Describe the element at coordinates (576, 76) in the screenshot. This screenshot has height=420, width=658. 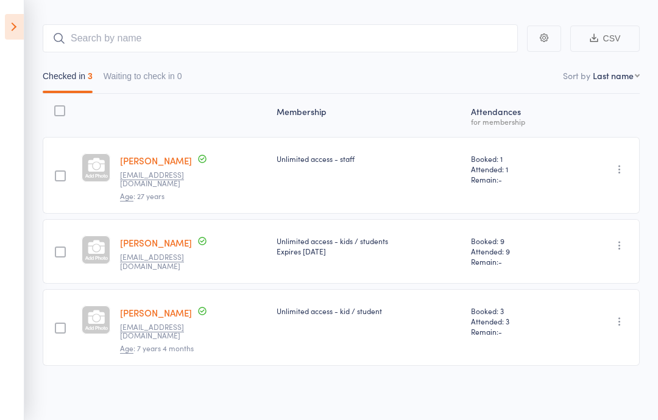
I see `label: Sort by` at that location.